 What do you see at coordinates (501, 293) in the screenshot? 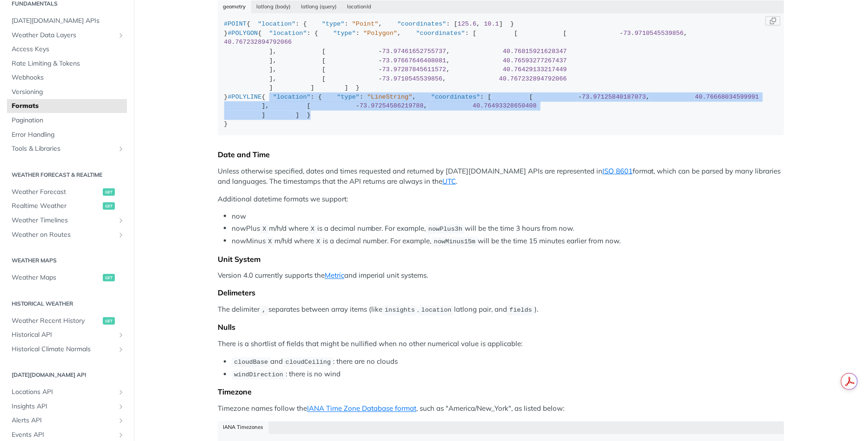
I see `div: Delimeters` at bounding box center [501, 293].